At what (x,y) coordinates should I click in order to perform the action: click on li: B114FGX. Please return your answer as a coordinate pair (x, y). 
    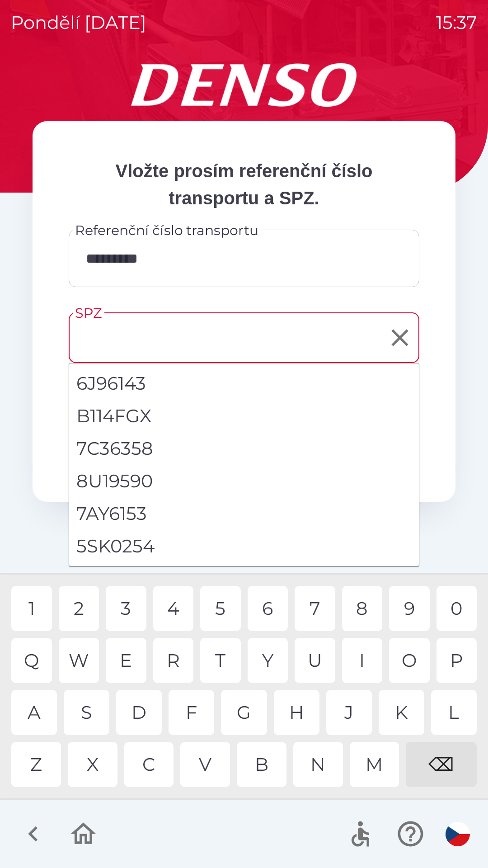
    Looking at the image, I should click on (244, 416).